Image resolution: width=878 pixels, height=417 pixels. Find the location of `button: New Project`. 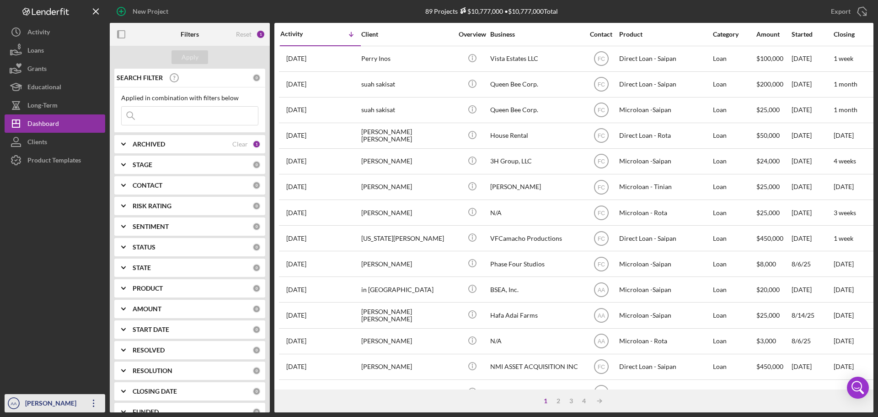

button: New Project is located at coordinates (144, 11).